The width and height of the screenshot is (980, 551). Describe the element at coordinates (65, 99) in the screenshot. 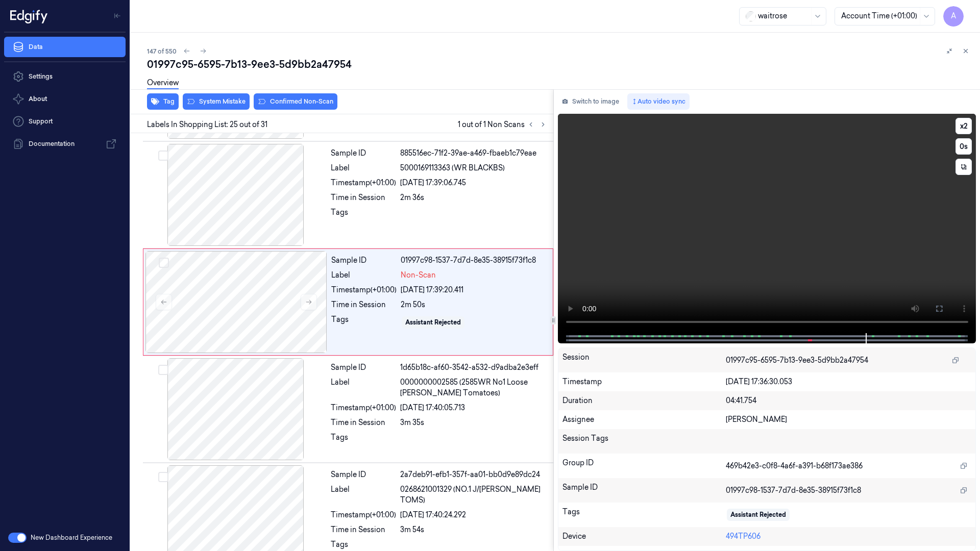

I see `button: About` at that location.